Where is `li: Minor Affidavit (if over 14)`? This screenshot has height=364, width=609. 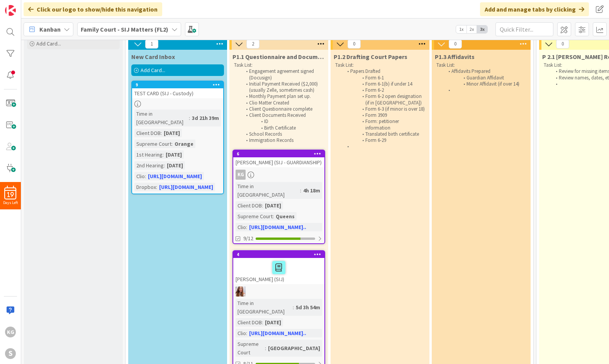
li: Minor Affidavit (if over 14) is located at coordinates (485, 84).